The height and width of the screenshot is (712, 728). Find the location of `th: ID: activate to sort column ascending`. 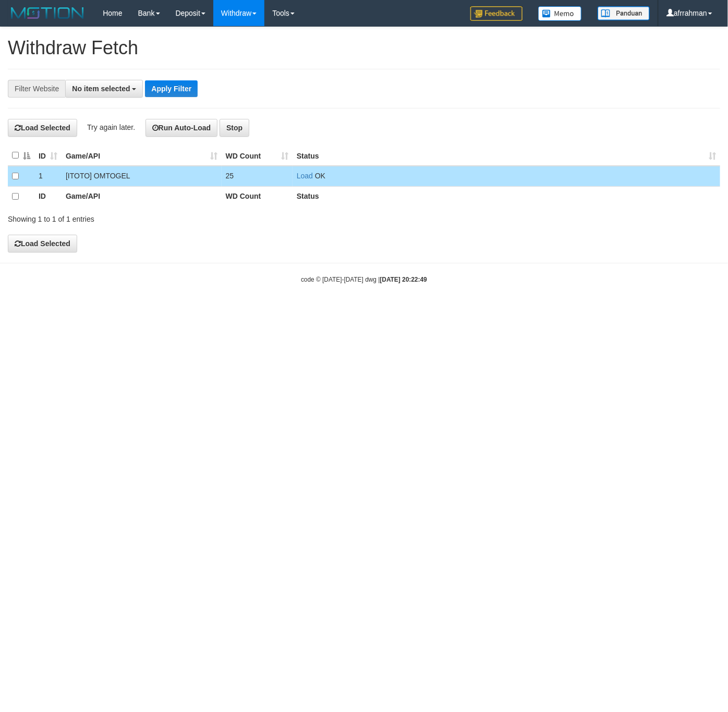

th: ID: activate to sort column ascending is located at coordinates (48, 156).